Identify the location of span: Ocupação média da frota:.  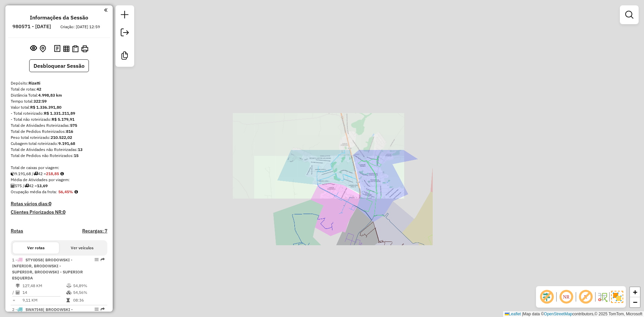
(34, 192).